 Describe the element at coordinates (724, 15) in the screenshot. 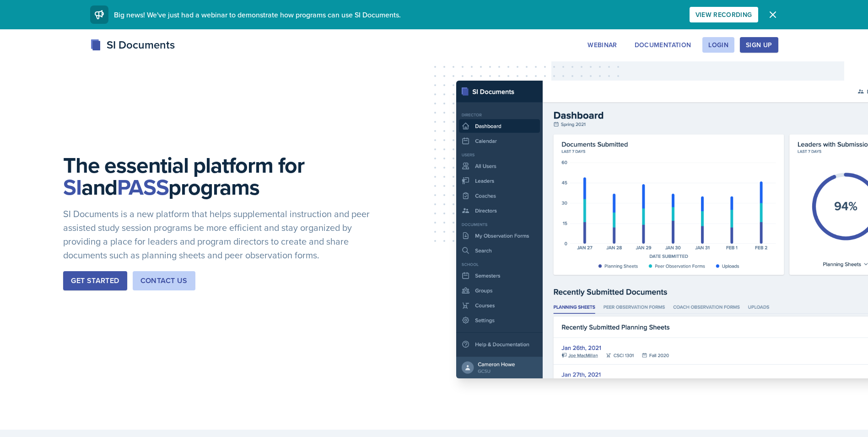

I see `div: View Recording` at that location.